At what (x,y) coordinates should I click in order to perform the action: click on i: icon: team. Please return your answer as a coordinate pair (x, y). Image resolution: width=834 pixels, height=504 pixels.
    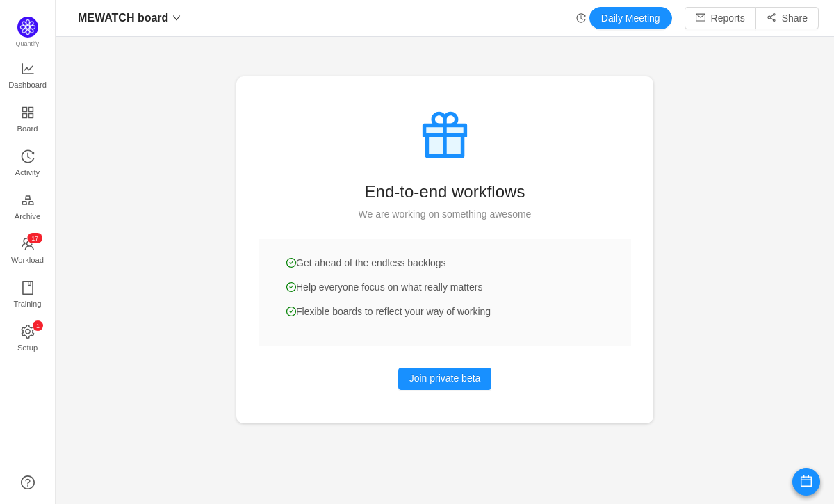
    Looking at the image, I should click on (28, 244).